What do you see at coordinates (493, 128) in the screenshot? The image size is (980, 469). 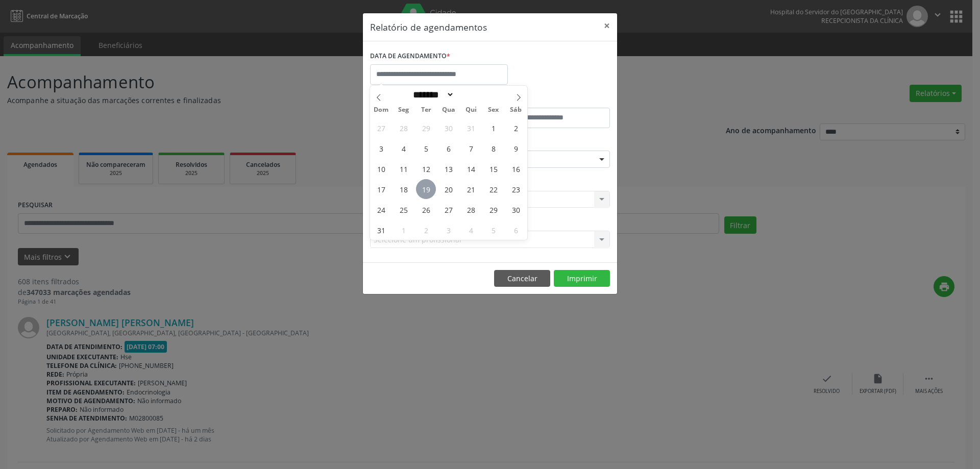 I see `span: Agosto 1, 2025` at bounding box center [493, 128].